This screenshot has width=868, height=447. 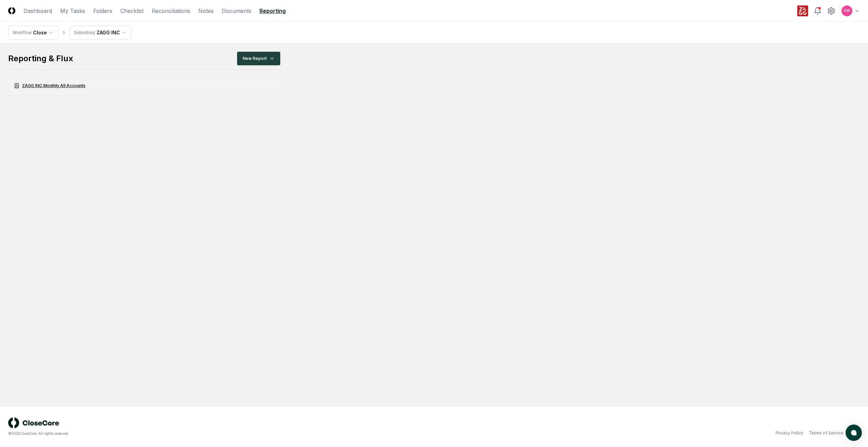 What do you see at coordinates (132, 11) in the screenshot?
I see `a: Checklist` at bounding box center [132, 11].